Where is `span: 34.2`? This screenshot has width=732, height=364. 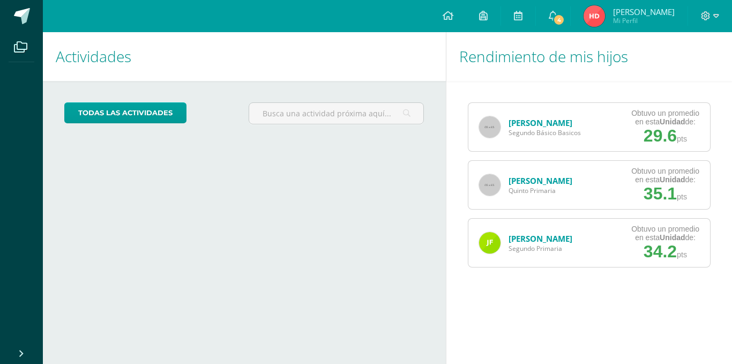
span: 34.2 is located at coordinates (660, 251).